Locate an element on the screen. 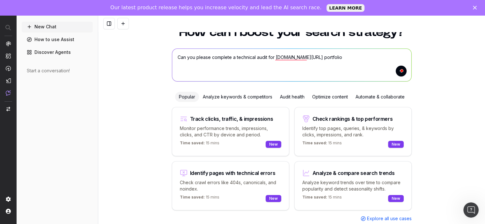 The image size is (485, 224). p: Identify top pages, queries, & keywords by clicks, impressions, and rank. is located at coordinates (353, 132).